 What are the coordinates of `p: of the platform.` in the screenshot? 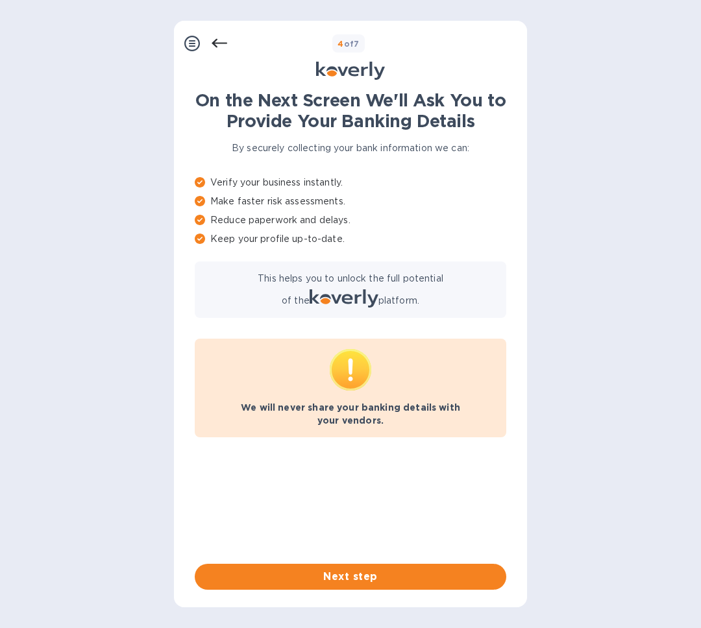 It's located at (350, 299).